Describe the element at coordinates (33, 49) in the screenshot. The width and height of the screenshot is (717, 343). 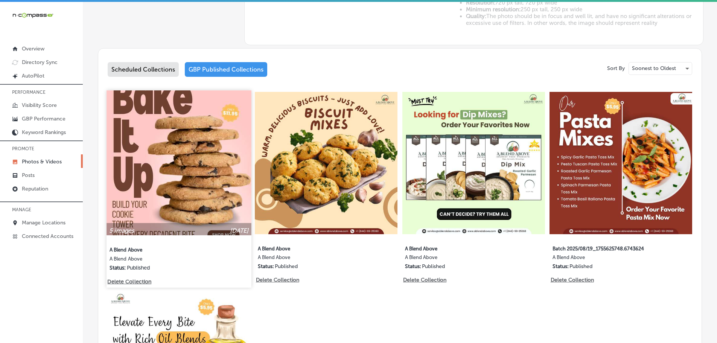
I see `p: Overview` at that location.